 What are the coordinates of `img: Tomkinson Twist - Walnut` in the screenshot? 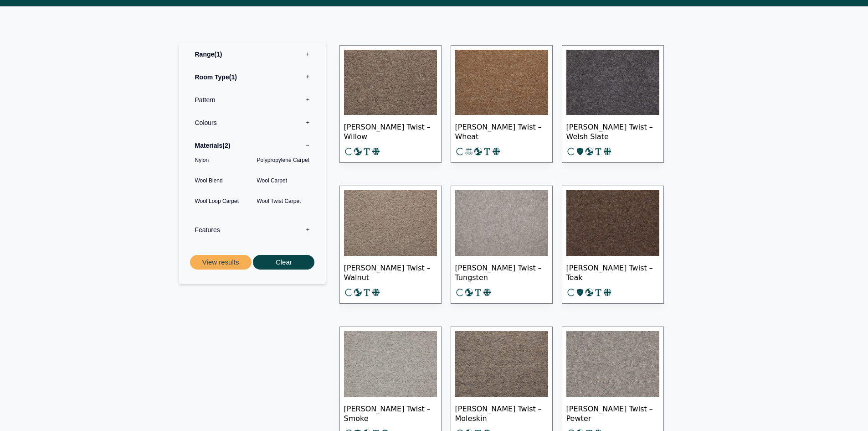 It's located at (391, 223).